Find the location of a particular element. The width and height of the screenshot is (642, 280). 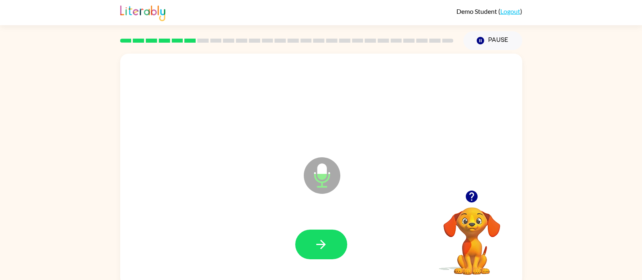

img: Literably is located at coordinates (143, 12).